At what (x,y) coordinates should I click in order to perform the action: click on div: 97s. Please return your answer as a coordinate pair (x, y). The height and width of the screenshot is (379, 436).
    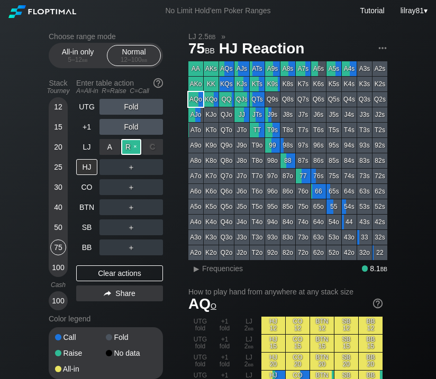
    Looking at the image, I should click on (303, 146).